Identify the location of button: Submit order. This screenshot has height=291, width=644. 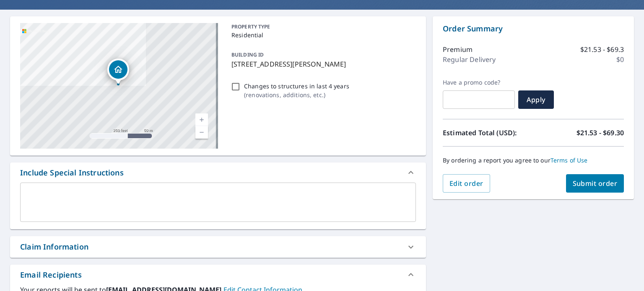
(595, 183).